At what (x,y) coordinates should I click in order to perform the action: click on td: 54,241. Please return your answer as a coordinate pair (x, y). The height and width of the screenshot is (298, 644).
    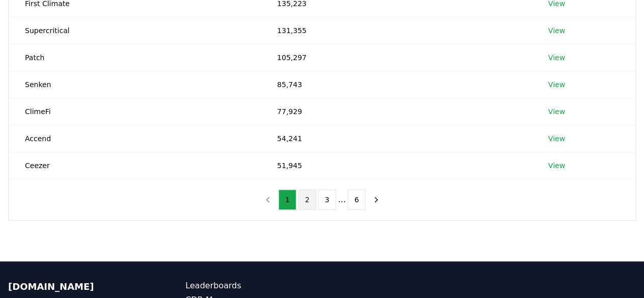
    Looking at the image, I should click on (396, 138).